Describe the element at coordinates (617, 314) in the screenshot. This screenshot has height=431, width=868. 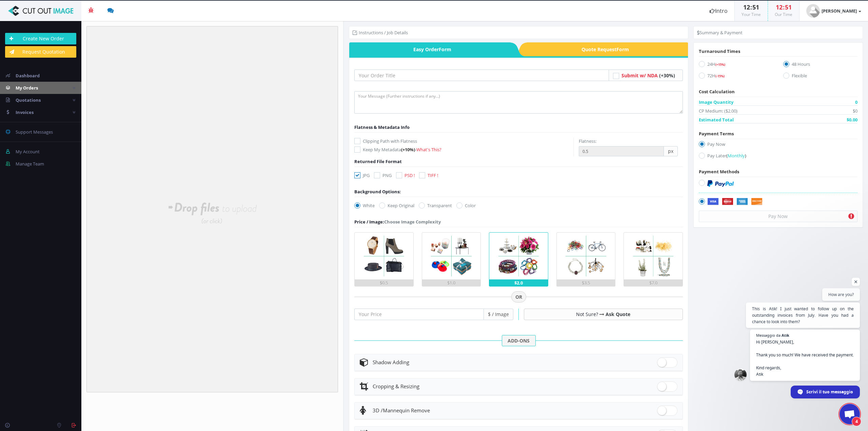
I see `a: Ask Quote` at that location.